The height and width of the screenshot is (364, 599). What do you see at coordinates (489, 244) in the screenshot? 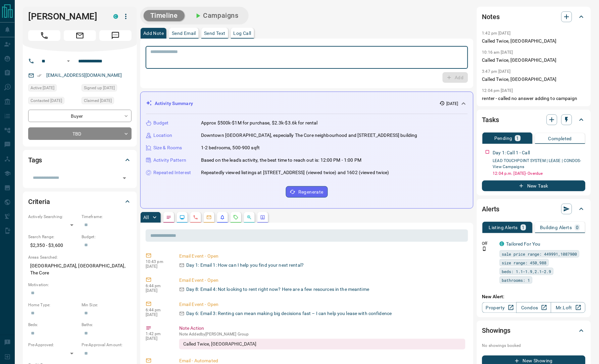
I see `p: Off` at bounding box center [489, 244].